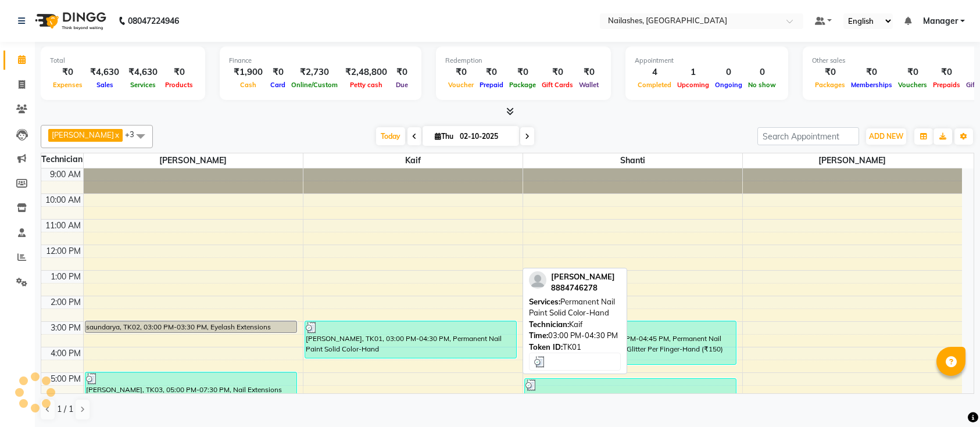 This screenshot has width=980, height=427. Describe the element at coordinates (116, 135) in the screenshot. I see `a: x` at that location.